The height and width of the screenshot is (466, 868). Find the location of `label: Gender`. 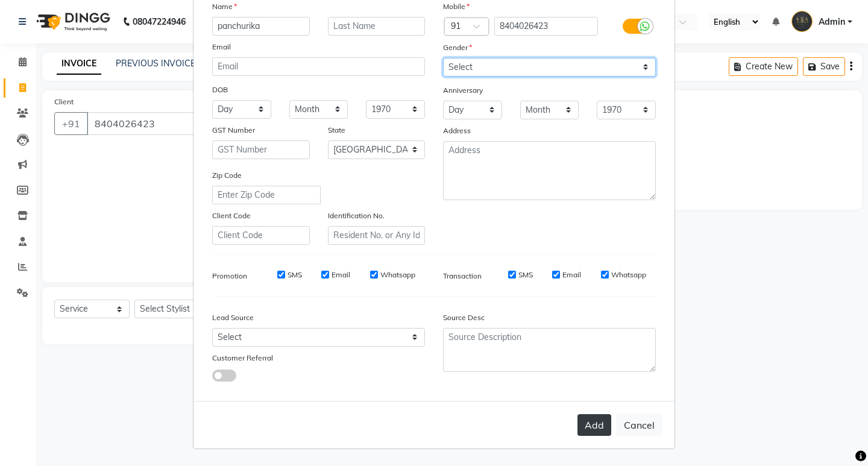

label: Gender is located at coordinates (457, 48).